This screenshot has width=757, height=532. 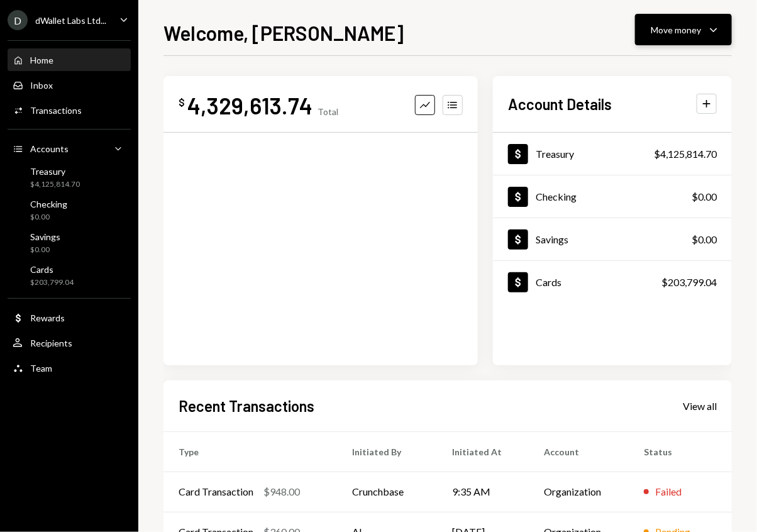 What do you see at coordinates (328, 111) in the screenshot?
I see `div: Total` at bounding box center [328, 111].